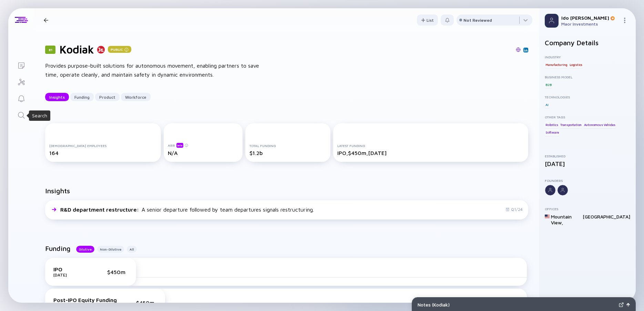 Image resolution: width=644 pixels, height=311 pixels. What do you see at coordinates (21, 65) in the screenshot?
I see `a: Lists` at bounding box center [21, 65].